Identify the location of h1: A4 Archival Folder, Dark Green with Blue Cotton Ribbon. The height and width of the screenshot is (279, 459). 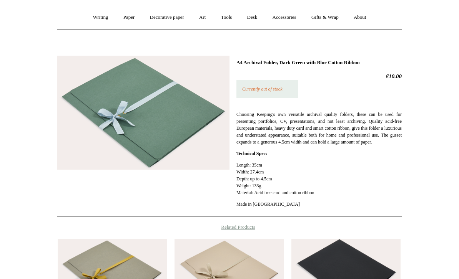
(319, 63).